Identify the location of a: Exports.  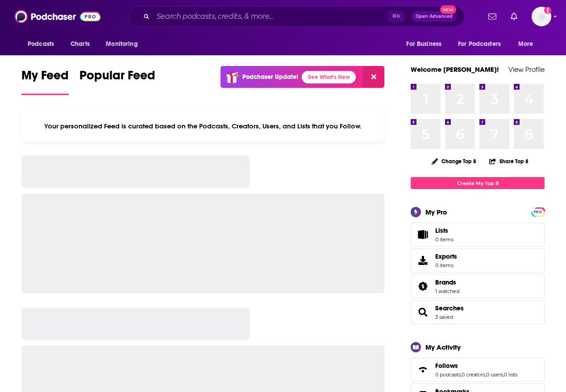
(478, 260).